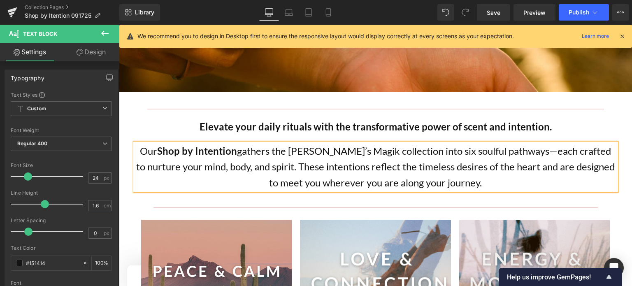 Image resolution: width=632 pixels, height=286 pixels. What do you see at coordinates (555, 277) in the screenshot?
I see `span: Help us improve GemPages!` at bounding box center [555, 277].